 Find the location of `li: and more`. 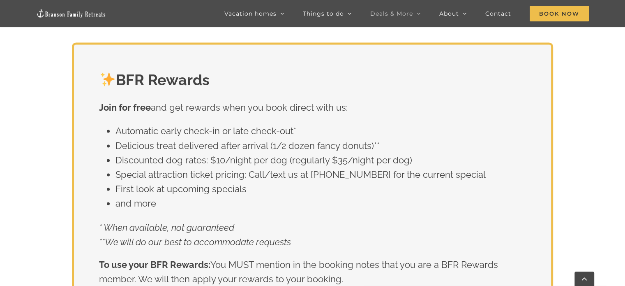

li: and more is located at coordinates (320, 203).